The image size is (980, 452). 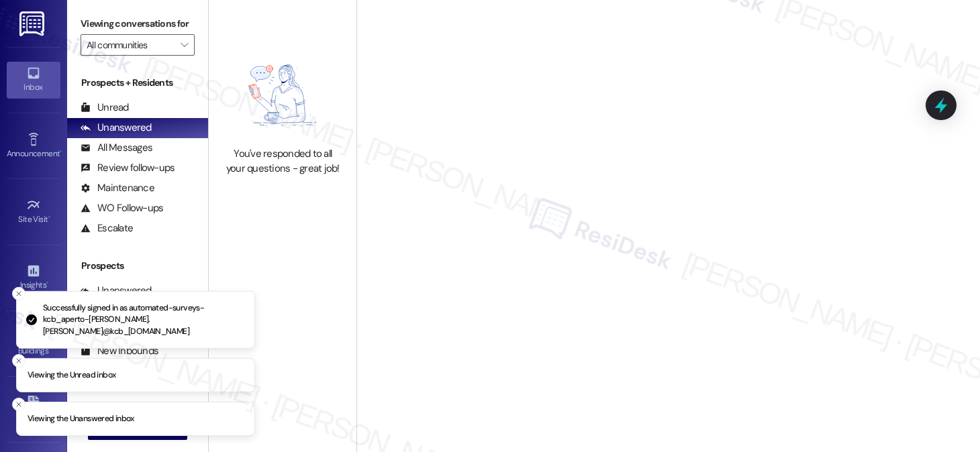 I want to click on div: Unread, so click(x=105, y=107).